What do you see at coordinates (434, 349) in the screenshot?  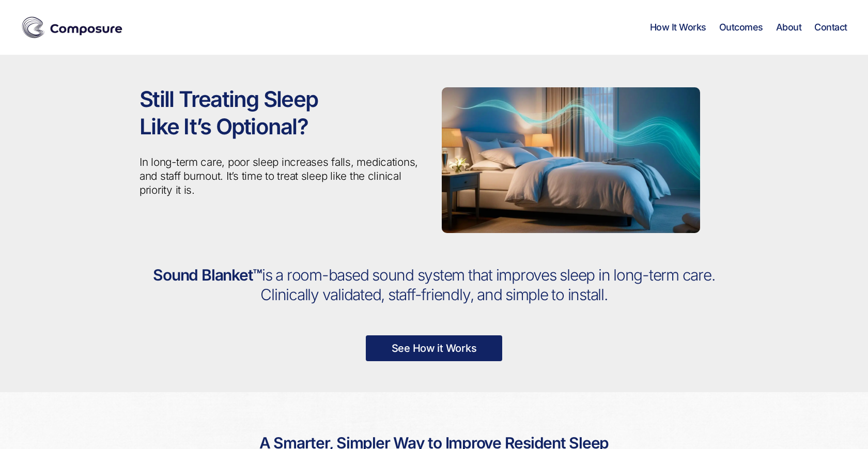 I see `a: See How it Works` at bounding box center [434, 349].